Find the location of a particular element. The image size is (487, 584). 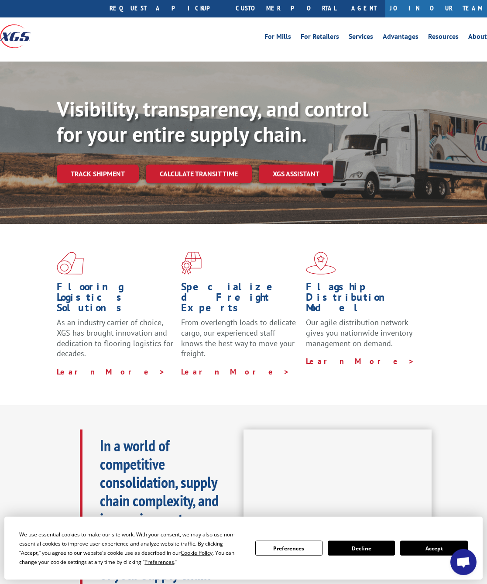

h1: Flagship Distribution Model is located at coordinates (365, 299).